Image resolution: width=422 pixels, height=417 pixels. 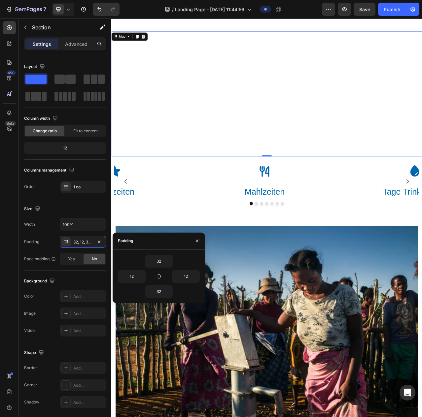 I want to click on p: Settings, so click(x=42, y=44).